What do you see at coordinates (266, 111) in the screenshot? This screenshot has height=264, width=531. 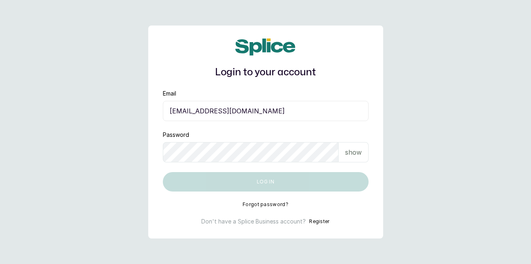 I see `input: email@acme.com` at bounding box center [266, 111].